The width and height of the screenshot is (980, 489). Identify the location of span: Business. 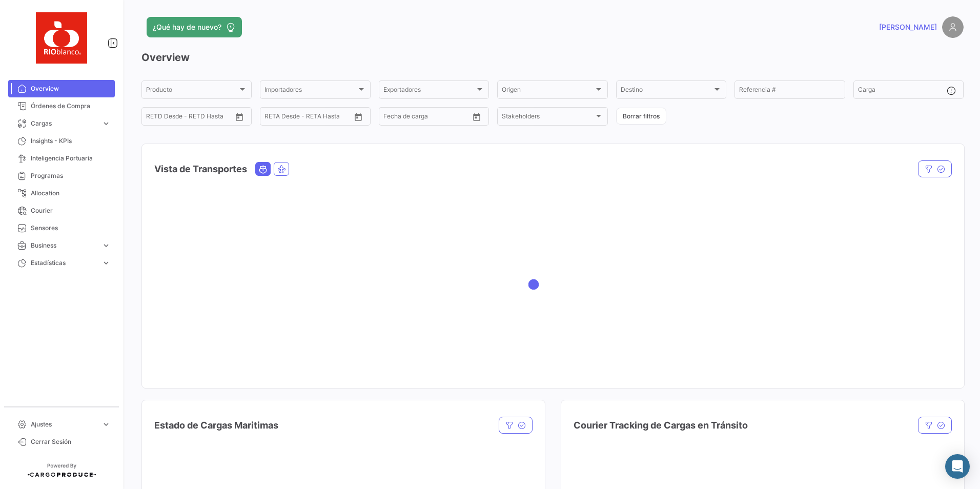
(64, 245).